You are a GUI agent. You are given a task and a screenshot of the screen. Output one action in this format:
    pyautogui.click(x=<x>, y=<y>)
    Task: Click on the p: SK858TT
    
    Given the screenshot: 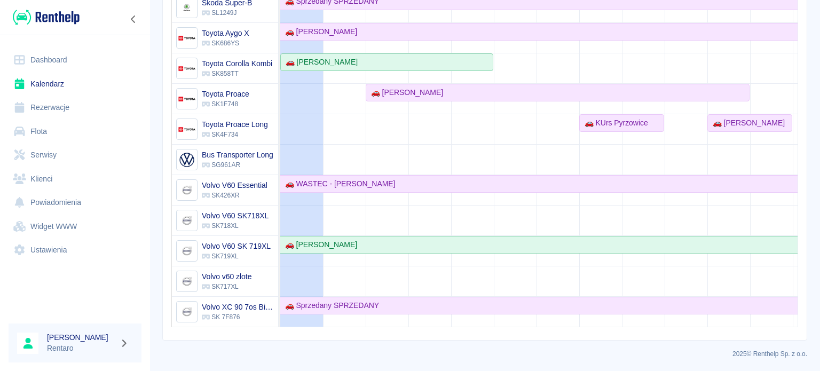 What is the action you would take?
    pyautogui.click(x=237, y=74)
    